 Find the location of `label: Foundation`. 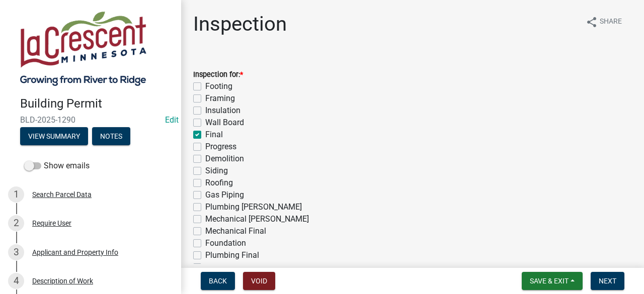

label: Foundation is located at coordinates (225, 243).